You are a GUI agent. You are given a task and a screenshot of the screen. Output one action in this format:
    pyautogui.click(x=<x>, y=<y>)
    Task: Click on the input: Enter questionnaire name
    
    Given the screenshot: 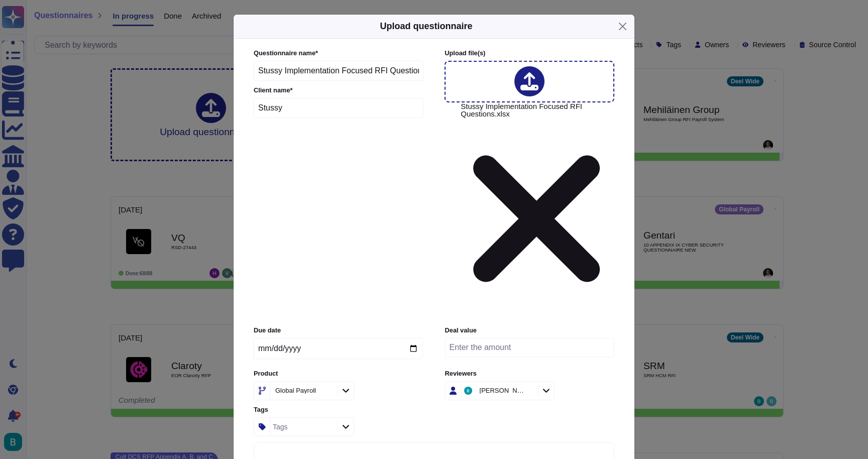 What is the action you would take?
    pyautogui.click(x=338, y=71)
    